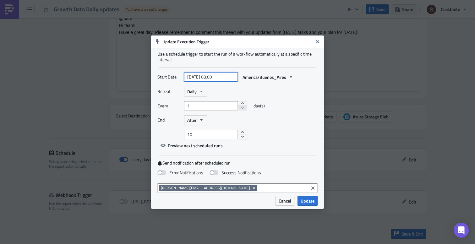 The image size is (475, 244). Describe the element at coordinates (192, 120) in the screenshot. I see `span: After` at that location.